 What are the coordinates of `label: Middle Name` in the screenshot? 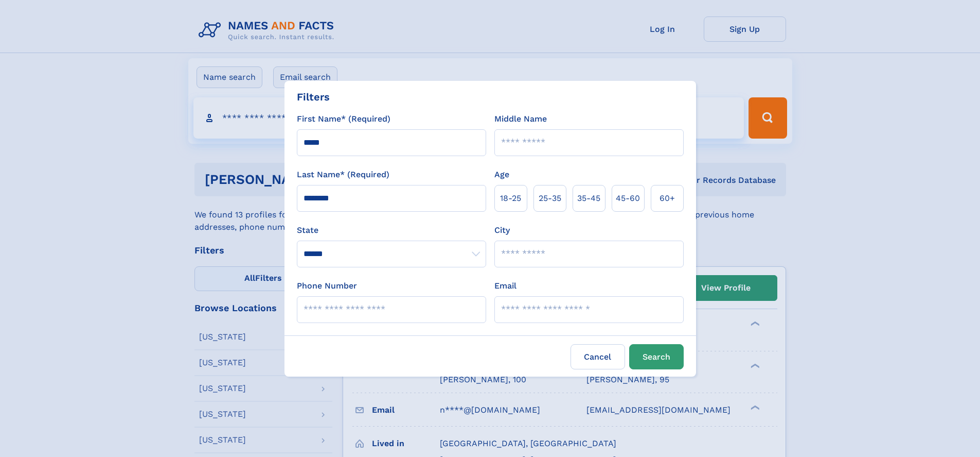 It's located at (521, 119).